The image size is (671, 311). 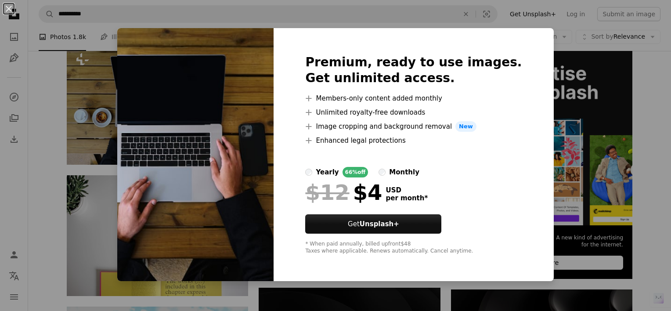 I want to click on input: yearly66%off, so click(x=309, y=172).